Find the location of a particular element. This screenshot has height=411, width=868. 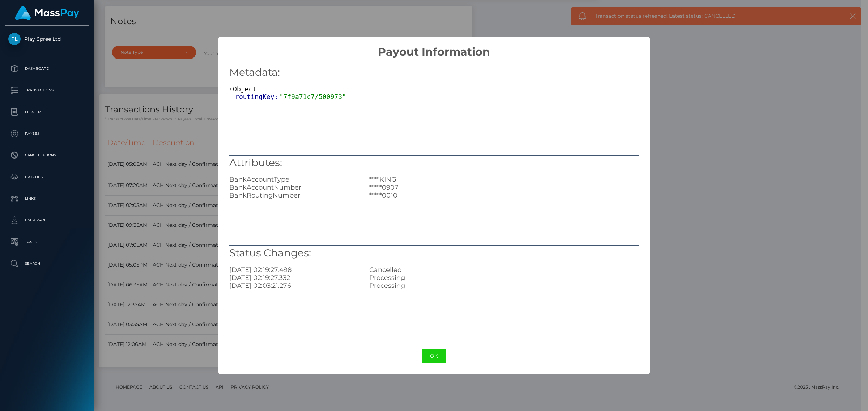

span: Object is located at coordinates (244, 89).